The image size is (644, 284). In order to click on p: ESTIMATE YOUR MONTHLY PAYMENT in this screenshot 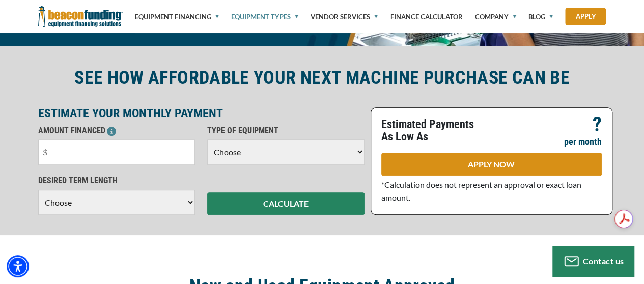, I will do `click(201, 113)`.